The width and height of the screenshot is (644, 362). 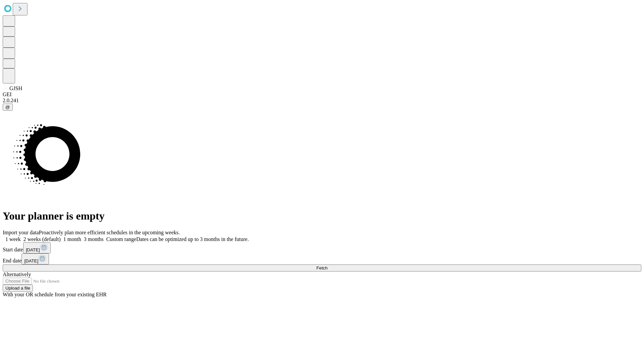 What do you see at coordinates (42, 239) in the screenshot?
I see `span: 2 weeks (default)` at bounding box center [42, 239].